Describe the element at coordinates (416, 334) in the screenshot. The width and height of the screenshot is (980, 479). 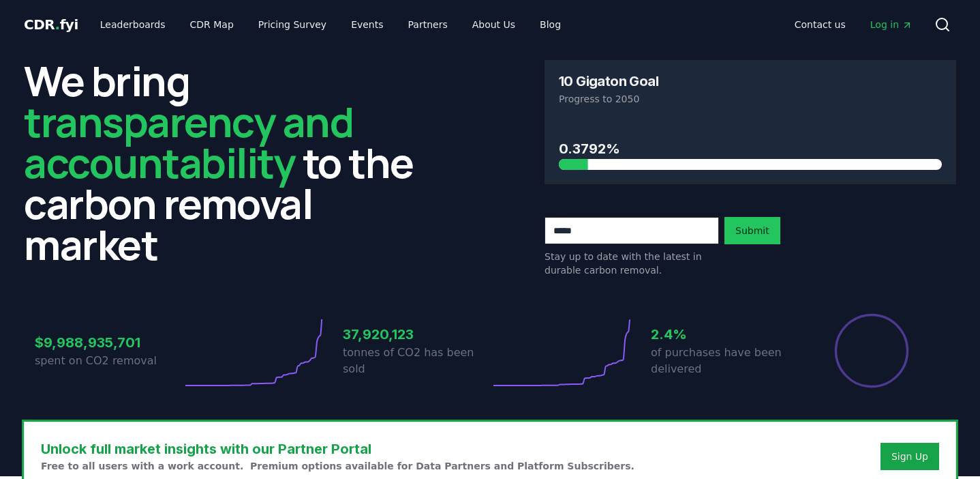
I see `h3: 37,920,123` at that location.